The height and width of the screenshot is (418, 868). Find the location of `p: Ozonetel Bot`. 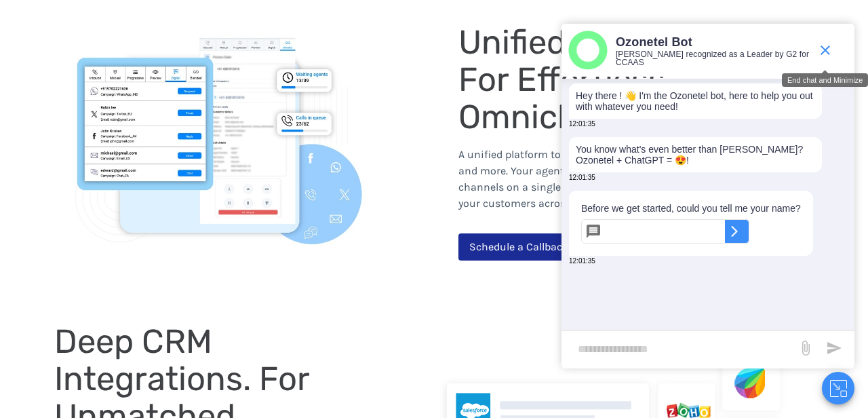

p: Ozonetel Bot is located at coordinates (713, 42).